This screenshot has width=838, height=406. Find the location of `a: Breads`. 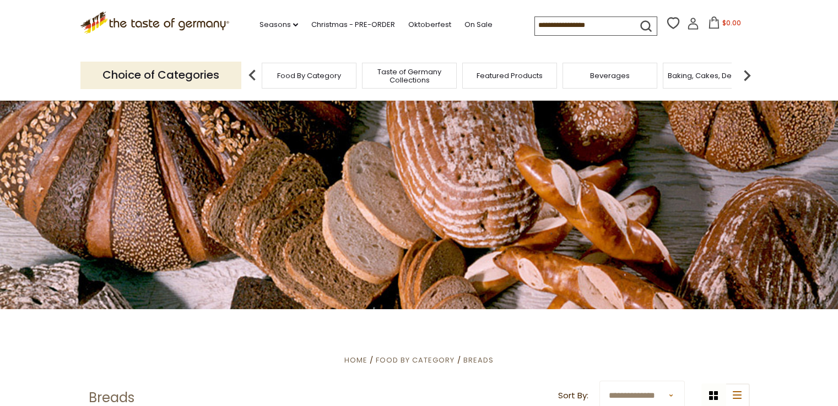

a: Breads is located at coordinates (478, 360).